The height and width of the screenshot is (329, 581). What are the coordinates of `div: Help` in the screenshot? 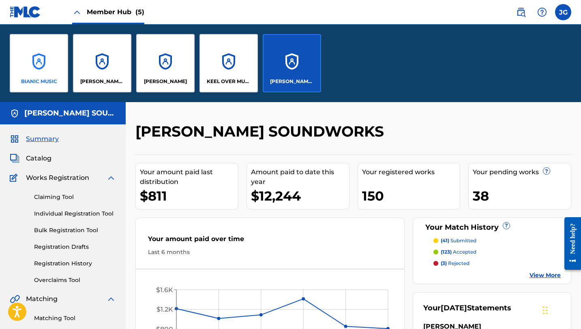 It's located at (543, 12).